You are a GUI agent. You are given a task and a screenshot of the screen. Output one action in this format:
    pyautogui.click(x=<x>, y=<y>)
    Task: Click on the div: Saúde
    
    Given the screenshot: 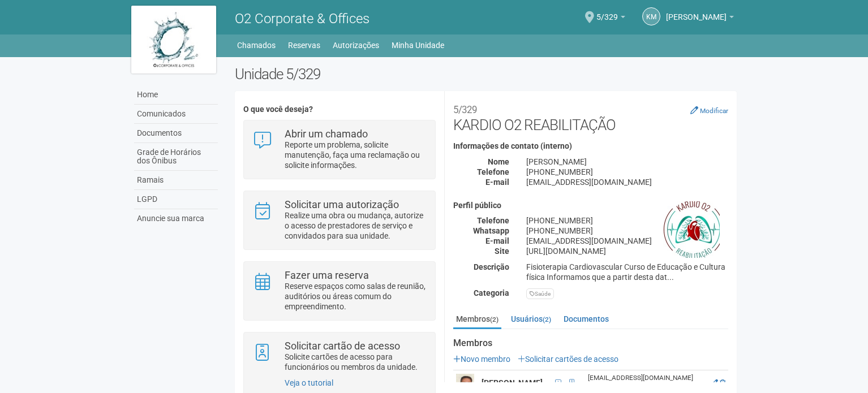 What is the action you would take?
    pyautogui.click(x=540, y=294)
    